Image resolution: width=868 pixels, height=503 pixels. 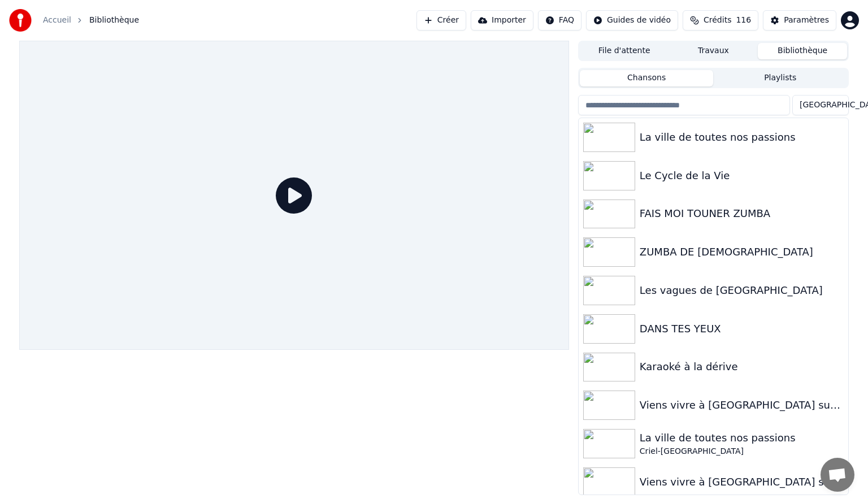 What do you see at coordinates (91, 20) in the screenshot?
I see `nav: breadcrumb` at bounding box center [91, 20].